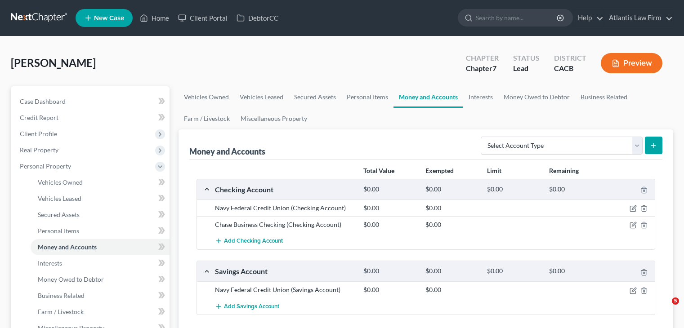 The image size is (684, 328). I want to click on span: Case Dashboard, so click(43, 101).